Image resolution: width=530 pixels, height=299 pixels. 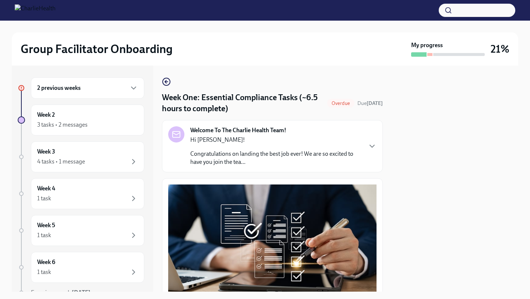 What do you see at coordinates (370, 103) in the screenshot?
I see `span: August 4th, 2025 10:00` at bounding box center [370, 103].